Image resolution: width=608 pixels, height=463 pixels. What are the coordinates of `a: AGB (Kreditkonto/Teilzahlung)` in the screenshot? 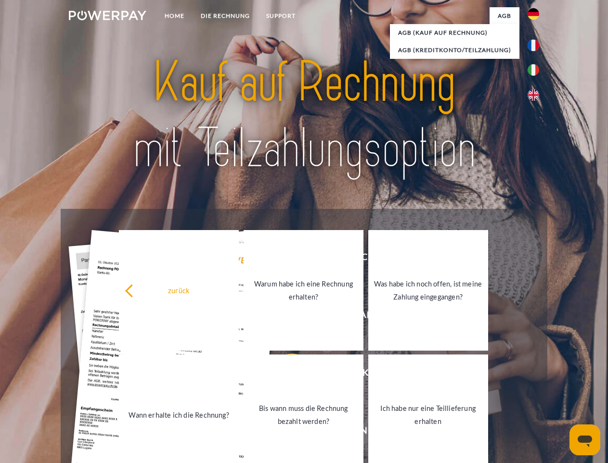 It's located at (455, 50).